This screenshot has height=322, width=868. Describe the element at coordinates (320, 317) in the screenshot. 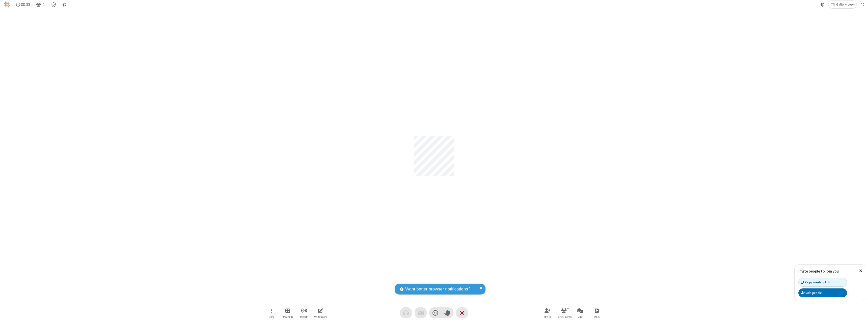

I see `span: Whiteboard` at that location.